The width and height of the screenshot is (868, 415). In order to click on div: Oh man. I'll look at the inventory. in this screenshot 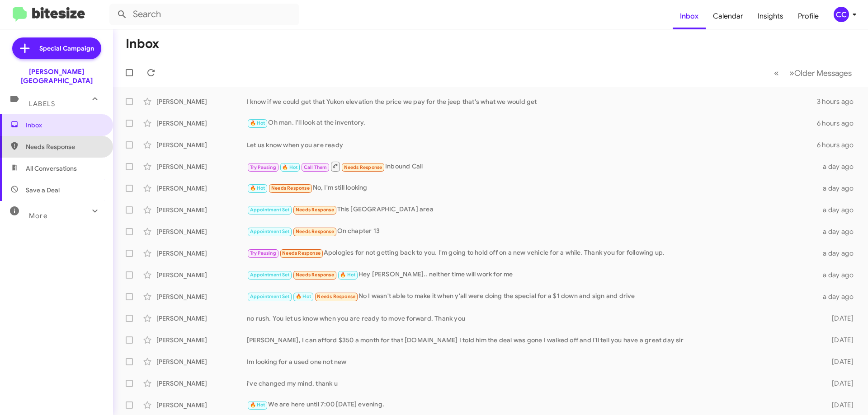, I will do `click(532, 123)`.